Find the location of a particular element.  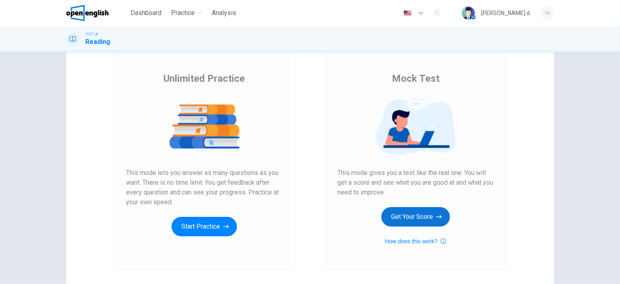

span: Mock Test is located at coordinates (415, 78).